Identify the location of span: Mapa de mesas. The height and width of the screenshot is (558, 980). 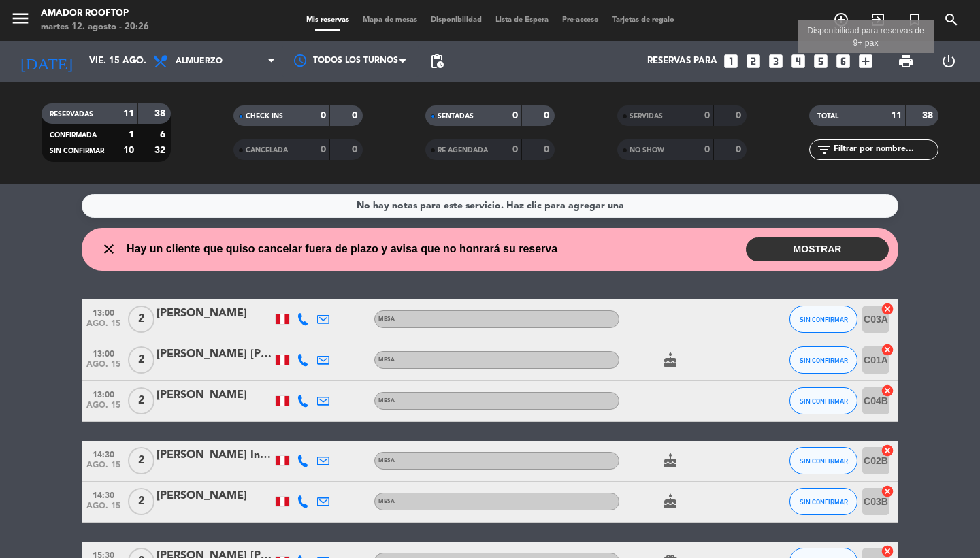
(390, 20).